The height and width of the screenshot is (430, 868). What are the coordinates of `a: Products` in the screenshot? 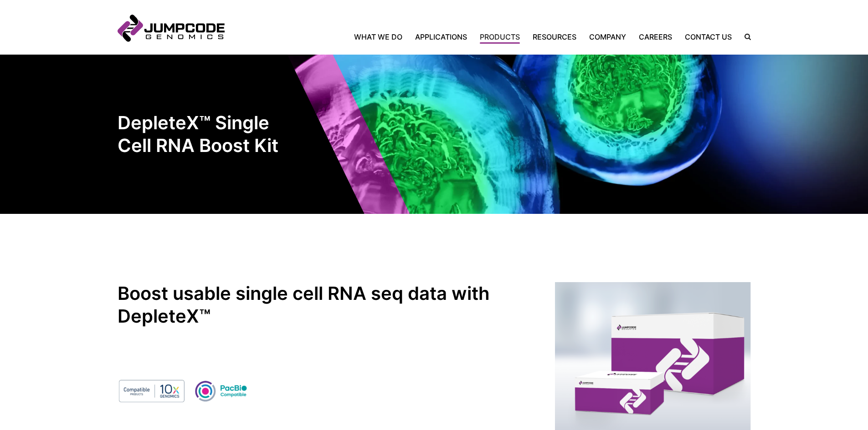 It's located at (500, 37).